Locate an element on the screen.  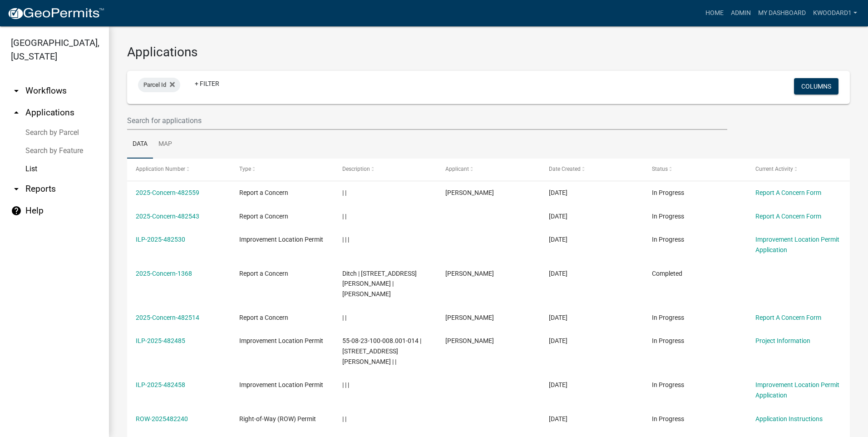
a: 2025-Concern-482559 is located at coordinates (167, 192).